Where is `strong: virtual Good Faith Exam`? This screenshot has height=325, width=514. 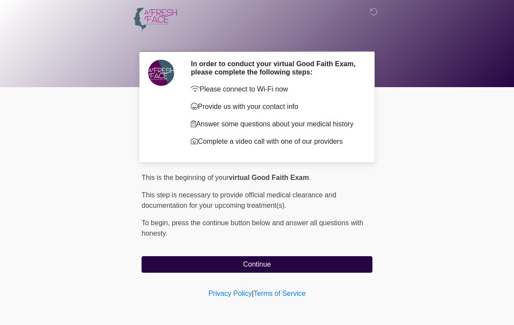
strong: virtual Good Faith Exam is located at coordinates (269, 177).